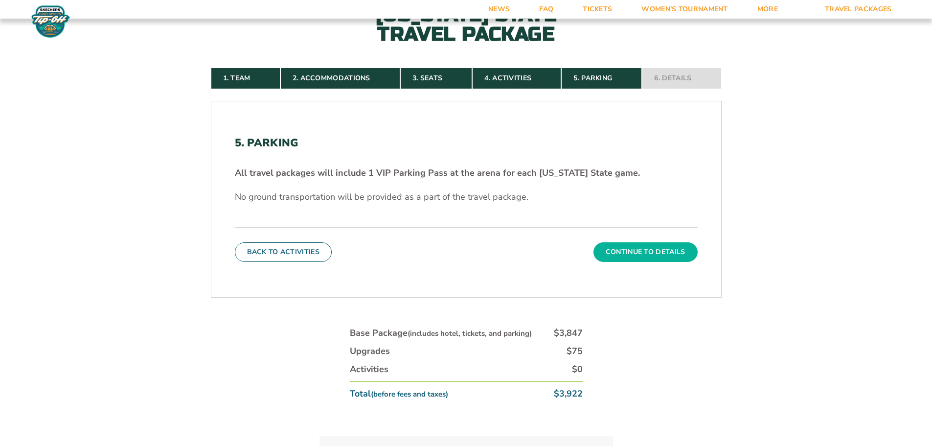 The width and height of the screenshot is (932, 446). Describe the element at coordinates (568, 333) in the screenshot. I see `div: $3,847` at that location.